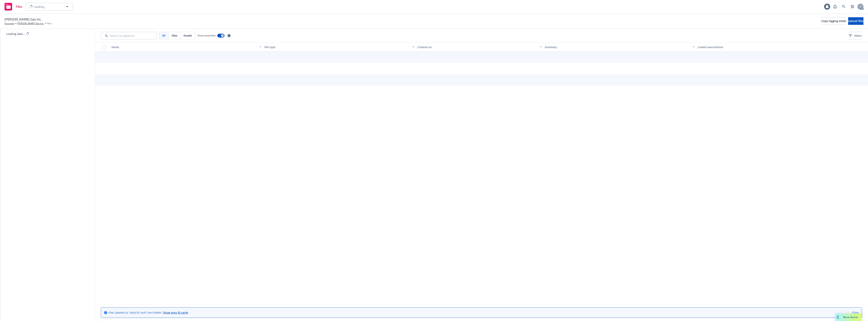  I want to click on input: Search by keyword..., so click(129, 36).